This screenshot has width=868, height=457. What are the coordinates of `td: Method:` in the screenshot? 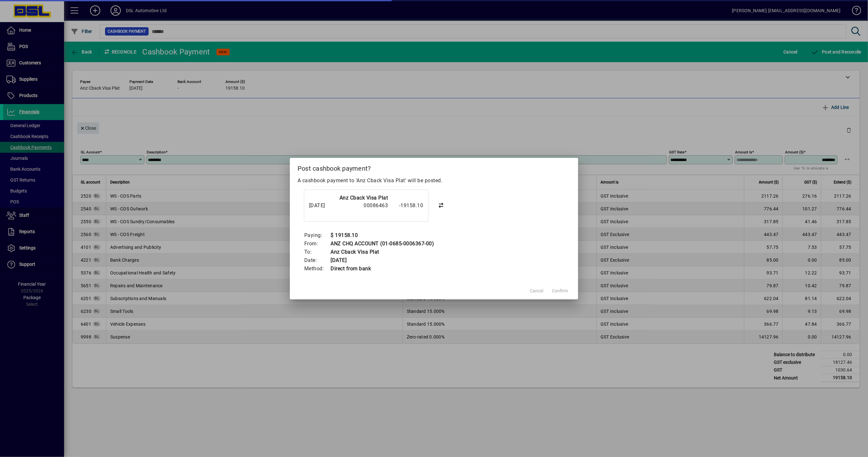 It's located at (317, 269).